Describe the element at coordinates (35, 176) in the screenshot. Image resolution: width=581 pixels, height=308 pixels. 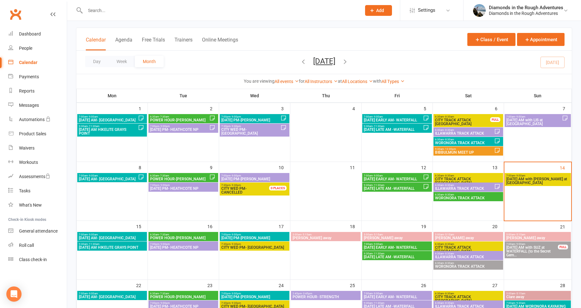
I see `div: Assessments` at that location.